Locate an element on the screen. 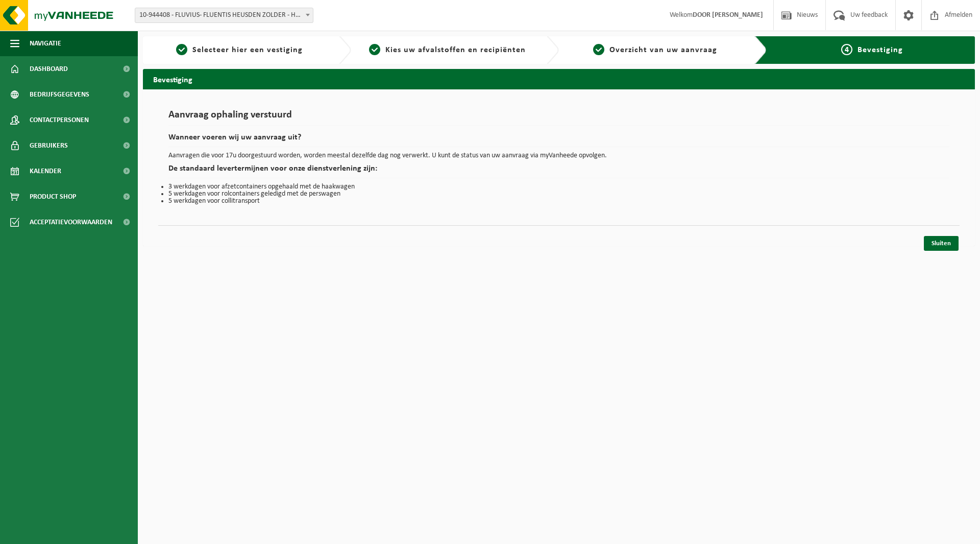 The width and height of the screenshot is (980, 544). span: Dashboard is located at coordinates (48, 69).